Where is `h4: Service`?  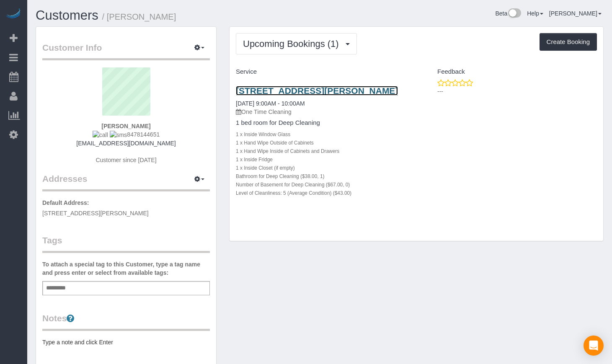 h4: Service is located at coordinates (323, 71).